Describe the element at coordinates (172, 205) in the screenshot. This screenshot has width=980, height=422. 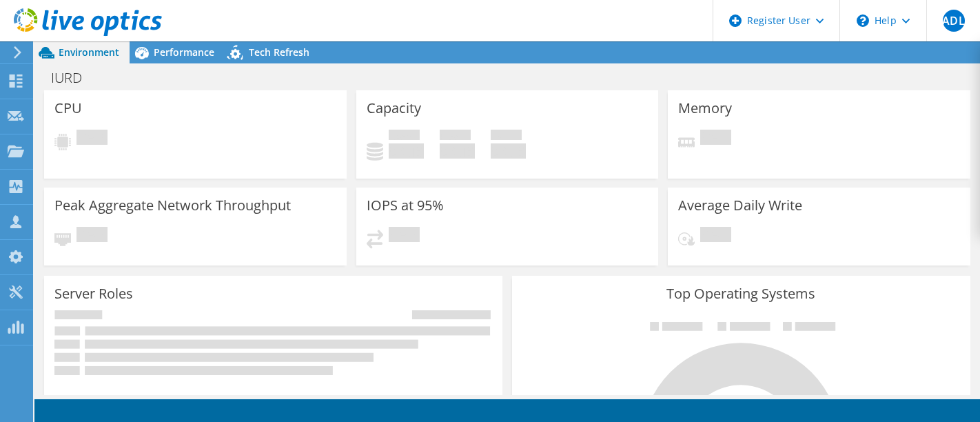
I see `h3: Peak Aggregate Network Throughput` at that location.